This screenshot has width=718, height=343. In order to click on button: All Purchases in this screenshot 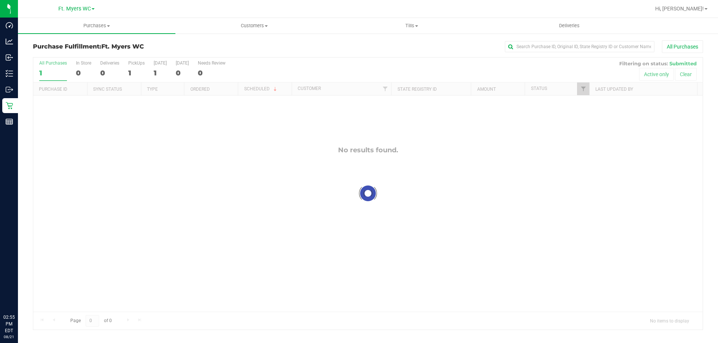, I will do `click(682, 47)`.